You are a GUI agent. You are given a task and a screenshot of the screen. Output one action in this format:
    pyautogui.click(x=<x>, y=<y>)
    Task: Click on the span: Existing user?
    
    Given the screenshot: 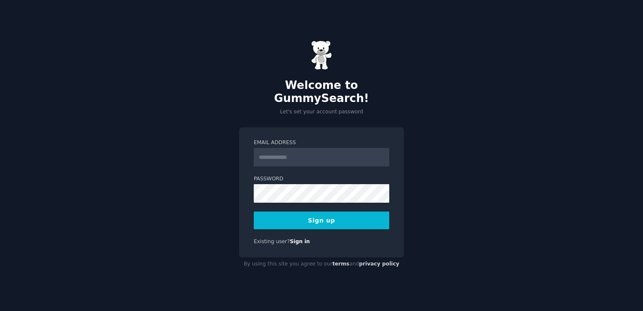 What is the action you would take?
    pyautogui.click(x=272, y=241)
    